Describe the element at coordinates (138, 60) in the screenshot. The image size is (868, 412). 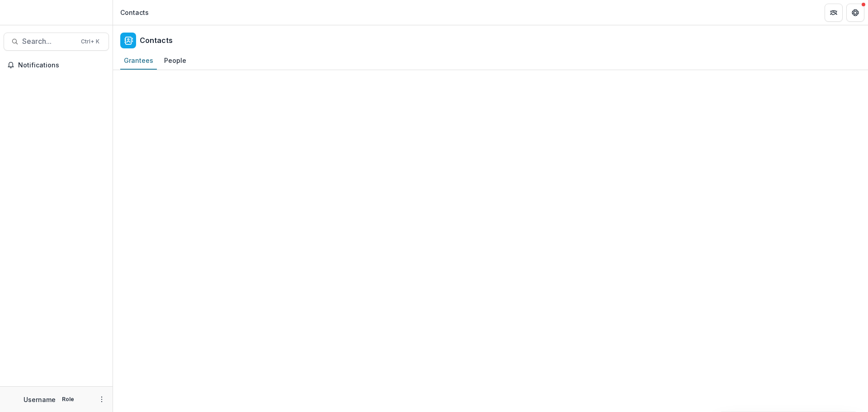
I see `div: Grantees` at that location.